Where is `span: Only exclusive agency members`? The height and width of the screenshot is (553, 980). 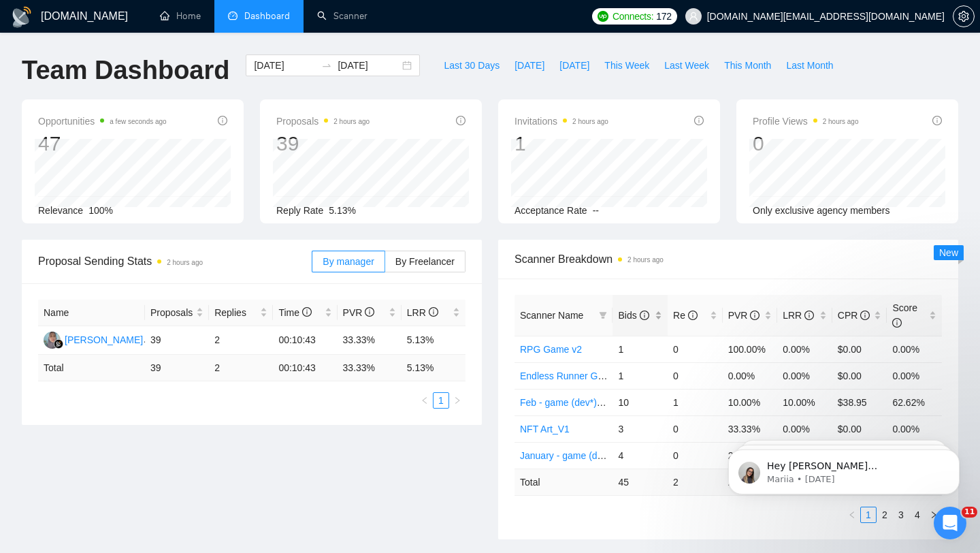 span: Only exclusive agency members is located at coordinates (821, 211).